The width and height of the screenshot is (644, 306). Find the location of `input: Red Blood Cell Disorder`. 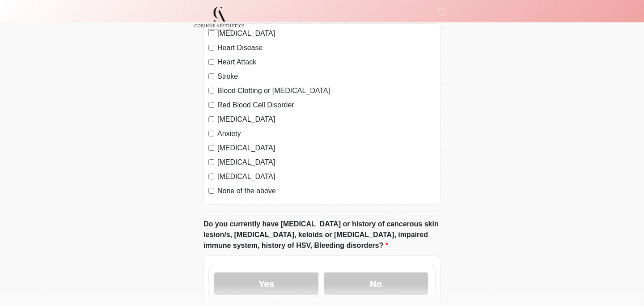

input: Red Blood Cell Disorder is located at coordinates (212, 104).